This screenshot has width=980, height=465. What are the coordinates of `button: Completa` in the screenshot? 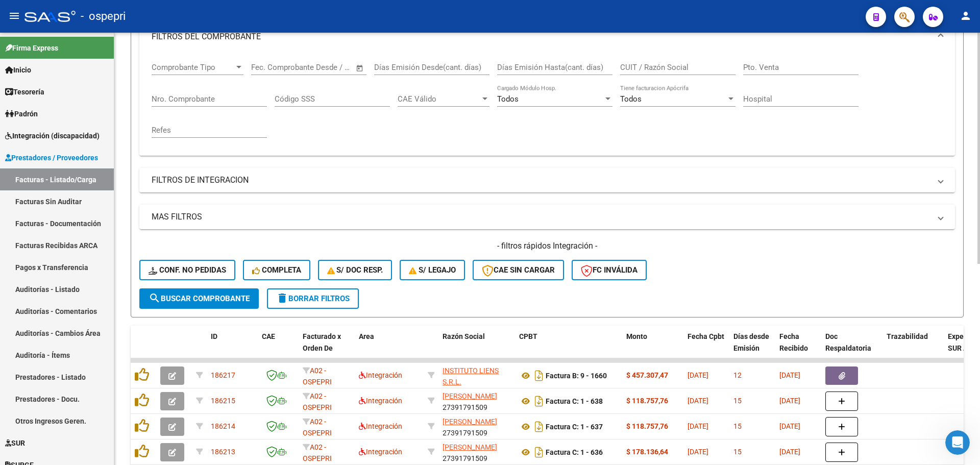 It's located at (277, 270).